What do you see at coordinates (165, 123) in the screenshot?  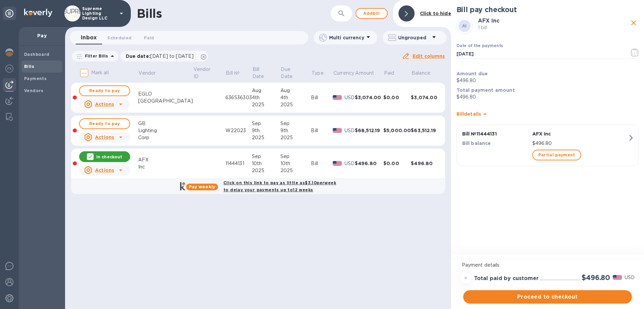 I see `div: GB` at bounding box center [165, 123].